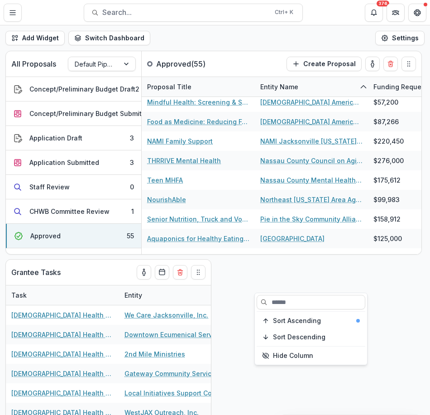 The width and height of the screenshot is (430, 415). Describe the element at coordinates (133, 211) in the screenshot. I see `div: 1` at that location.